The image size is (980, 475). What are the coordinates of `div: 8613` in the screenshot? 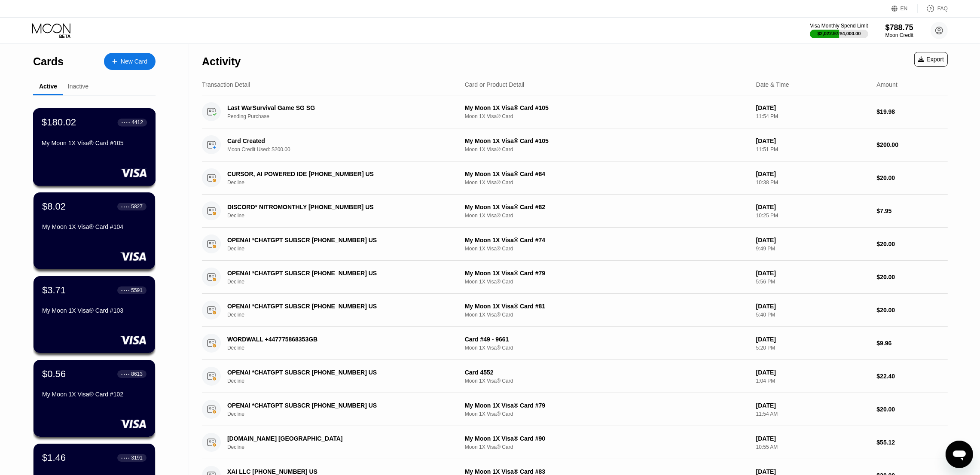 It's located at (137, 374).